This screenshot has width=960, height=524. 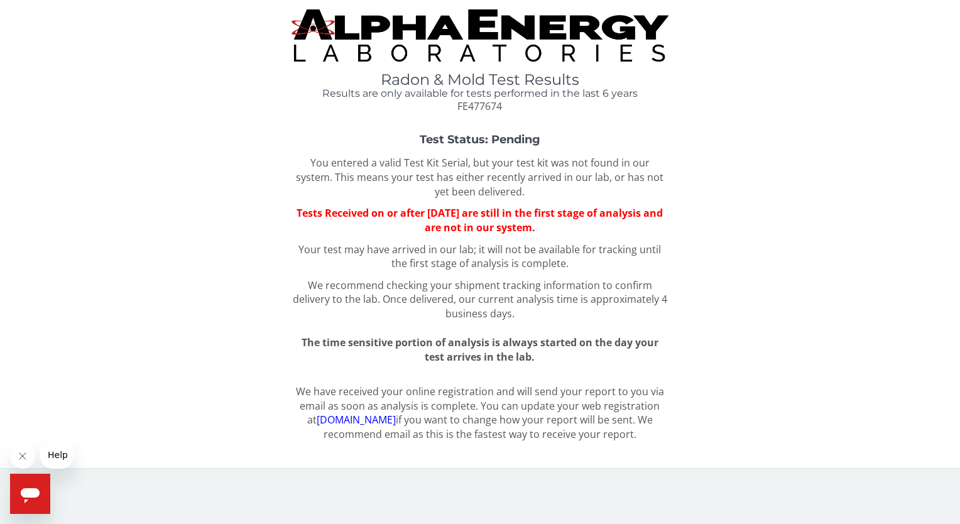 What do you see at coordinates (479, 94) in the screenshot?
I see `h4: Results are only available for tests performed in the last 6 years` at bounding box center [479, 94].